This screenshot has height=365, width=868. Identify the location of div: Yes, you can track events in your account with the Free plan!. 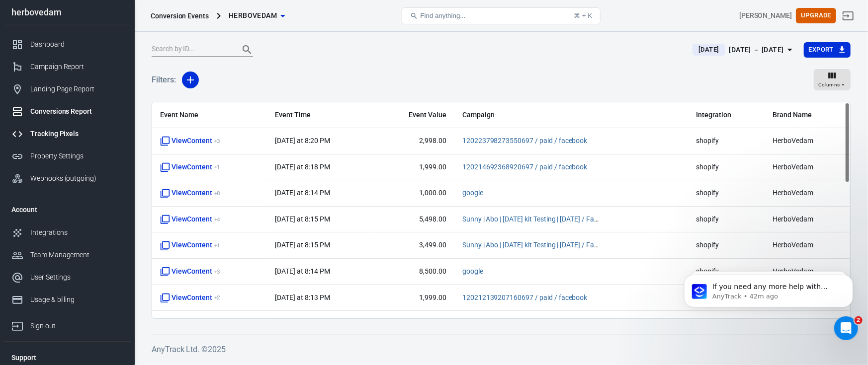
(100, 50).